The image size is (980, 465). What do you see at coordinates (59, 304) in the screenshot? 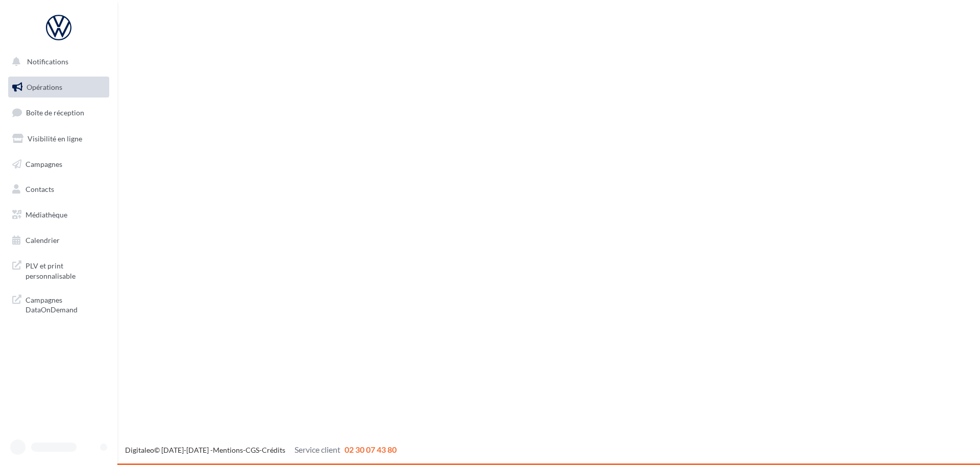
I see `a: Campagnes DataOnDemand` at bounding box center [59, 304].